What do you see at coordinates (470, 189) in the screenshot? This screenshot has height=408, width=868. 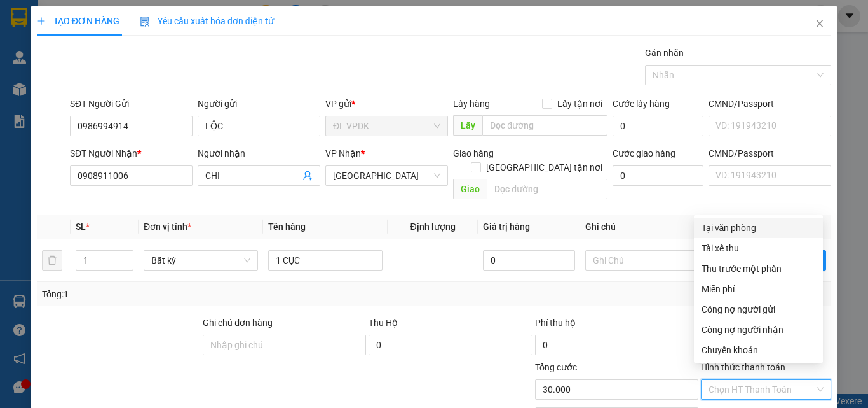 I see `span: Giao` at bounding box center [470, 189].